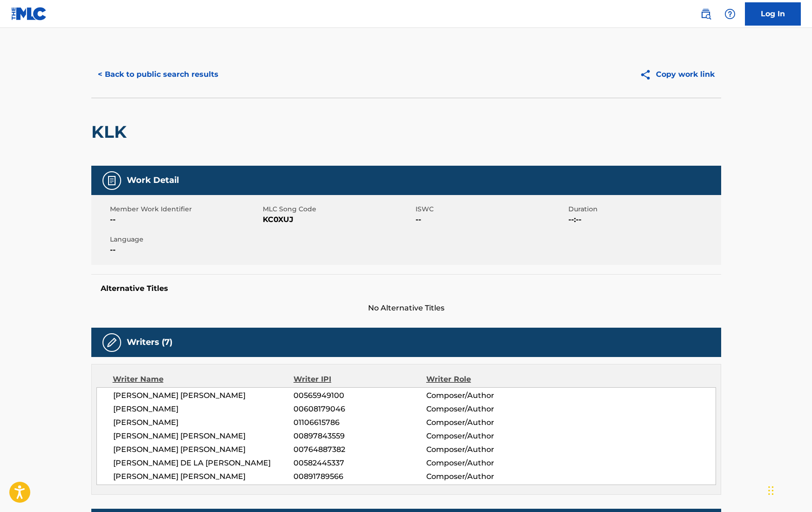 This screenshot has height=512, width=812. I want to click on span: 01106615786, so click(359, 422).